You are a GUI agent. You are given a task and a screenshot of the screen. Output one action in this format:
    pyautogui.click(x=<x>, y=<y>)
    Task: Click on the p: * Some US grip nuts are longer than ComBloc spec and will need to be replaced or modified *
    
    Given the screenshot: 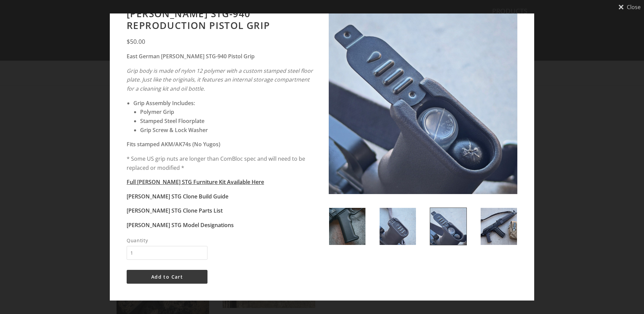 What is the action you would take?
    pyautogui.click(x=221, y=163)
    